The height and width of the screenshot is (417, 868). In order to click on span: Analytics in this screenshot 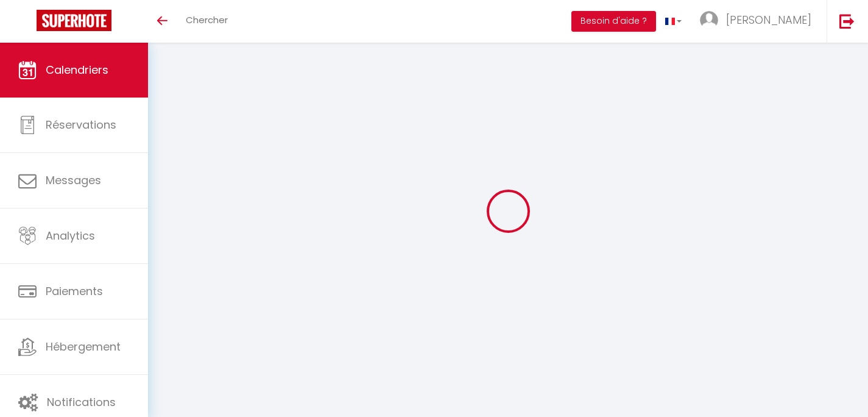, I will do `click(70, 235)`.